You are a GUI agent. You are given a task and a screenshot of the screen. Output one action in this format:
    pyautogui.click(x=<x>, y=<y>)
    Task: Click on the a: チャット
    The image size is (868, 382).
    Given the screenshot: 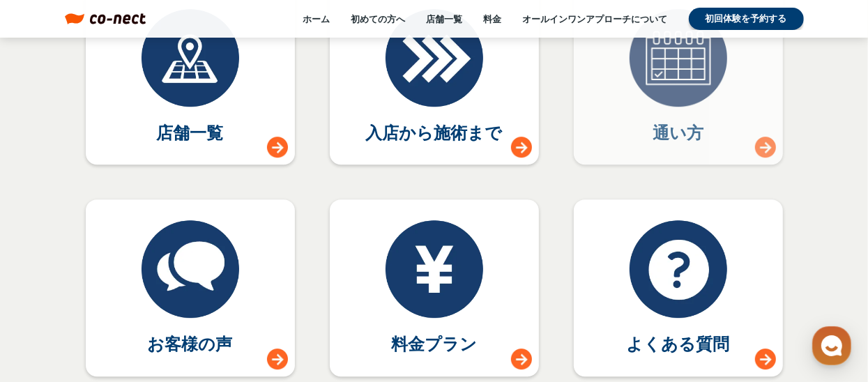 What is the action you would take?
    pyautogui.click(x=135, y=284)
    